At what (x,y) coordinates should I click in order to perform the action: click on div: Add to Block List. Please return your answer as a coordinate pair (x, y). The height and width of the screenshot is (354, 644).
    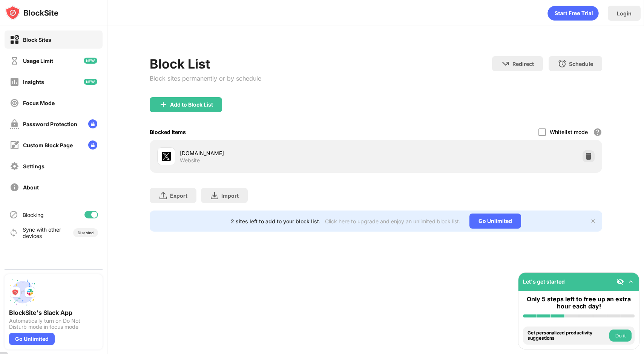
    Looking at the image, I should click on (191, 105).